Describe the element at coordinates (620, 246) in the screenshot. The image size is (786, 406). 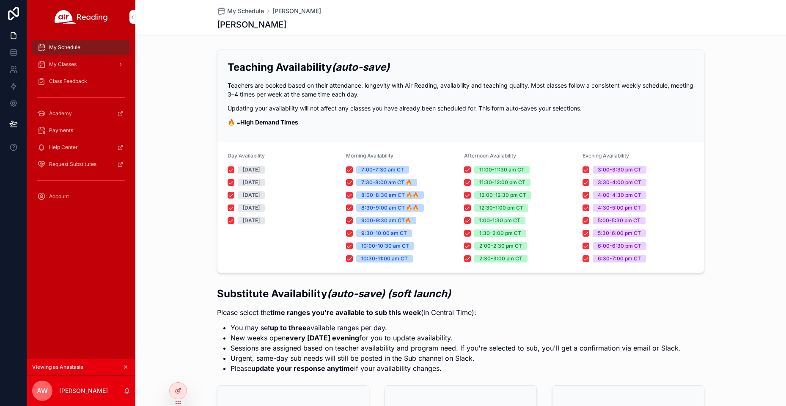
I see `div: 6:00-6:30 pm CT` at that location.